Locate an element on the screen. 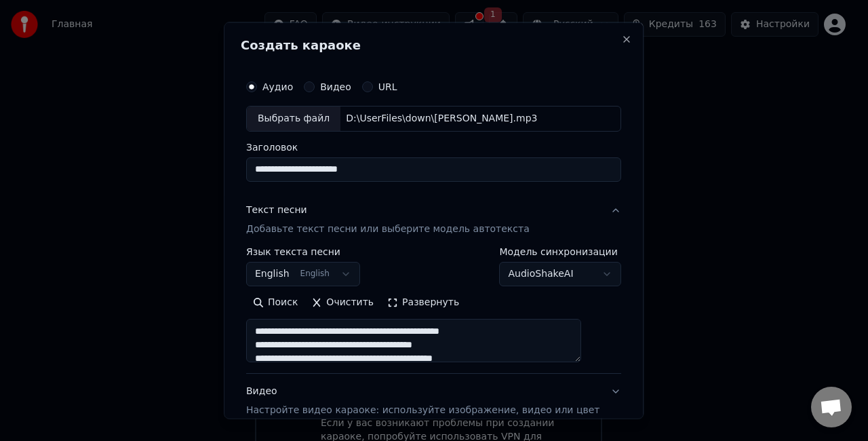  button: Развернуть is located at coordinates (424, 301).